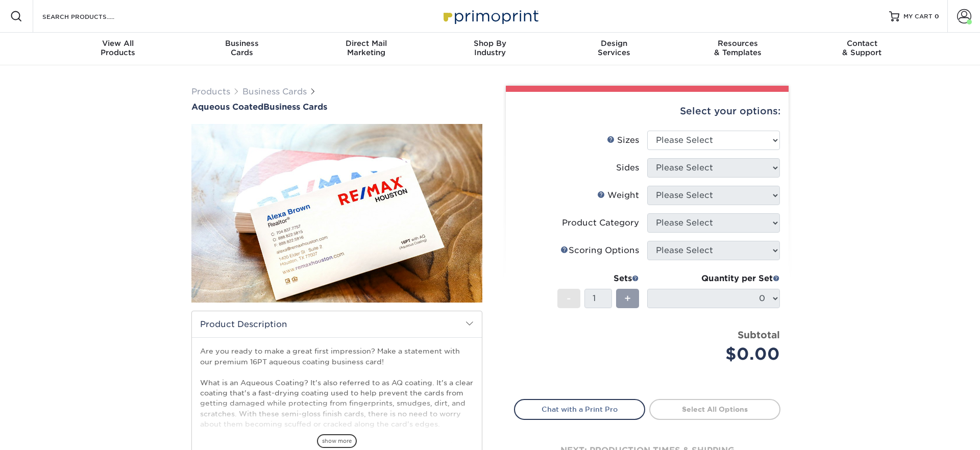  Describe the element at coordinates (861, 48) in the screenshot. I see `div: & Support` at that location.